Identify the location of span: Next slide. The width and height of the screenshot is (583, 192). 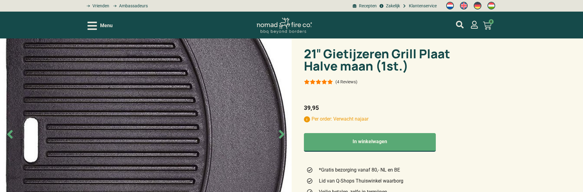
(282, 135).